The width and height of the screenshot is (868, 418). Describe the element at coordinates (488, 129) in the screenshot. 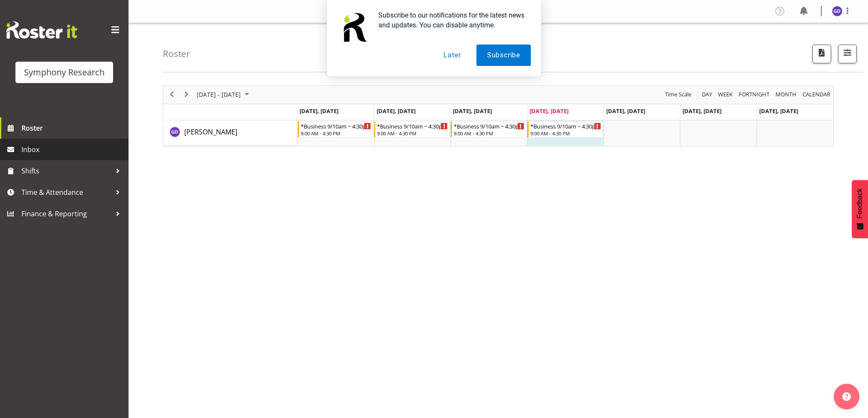

I see `div: Gurinder Dhillon"s event - *Business 9/10am ~ 4:30pm Begin From Wednesday, August 13, 2025 at 9:0...` at that location.